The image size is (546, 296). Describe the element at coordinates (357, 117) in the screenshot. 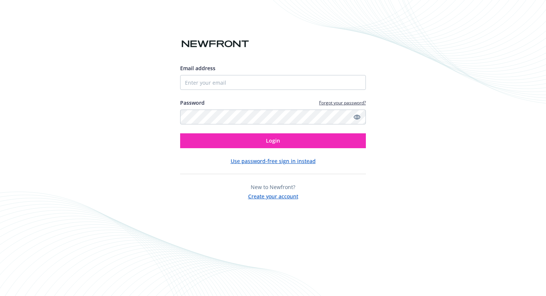

I see `a: Show password` at that location.